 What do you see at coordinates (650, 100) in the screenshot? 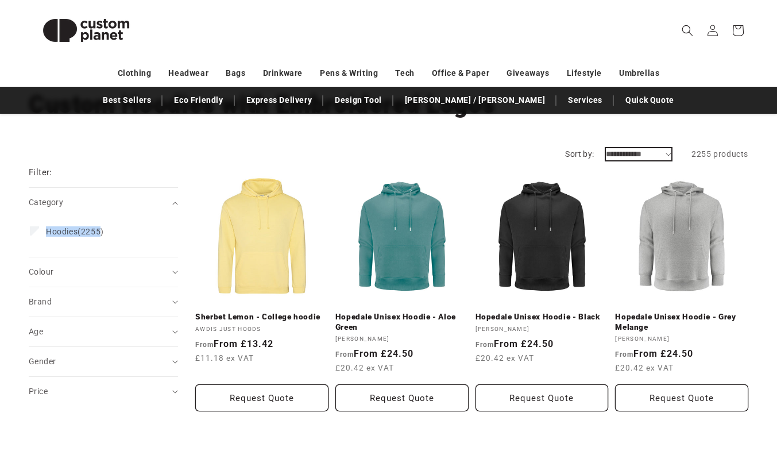
I see `a: Quick Quote` at bounding box center [650, 100].